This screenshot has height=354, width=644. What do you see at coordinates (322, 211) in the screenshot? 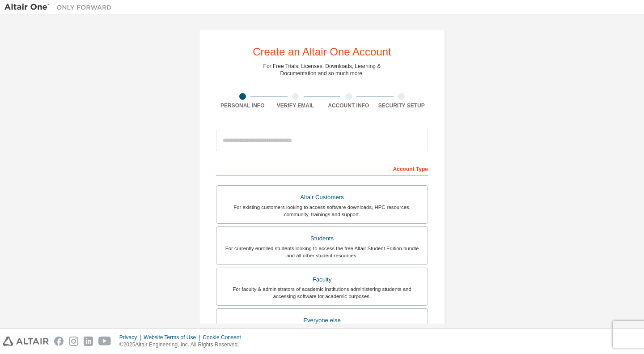
I see `div: For existing customers looking to access software downloads, HPC resources, community, trainings ...` at bounding box center [322, 211].